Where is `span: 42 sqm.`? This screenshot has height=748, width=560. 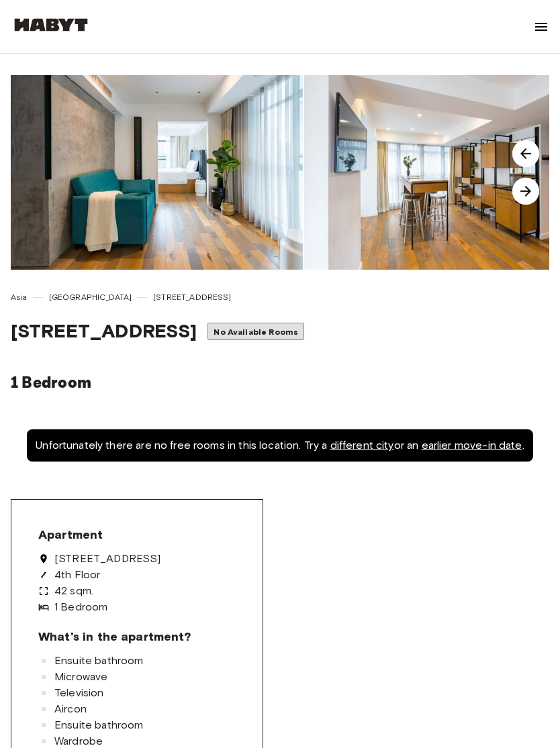 span: 42 sqm. is located at coordinates (74, 591).